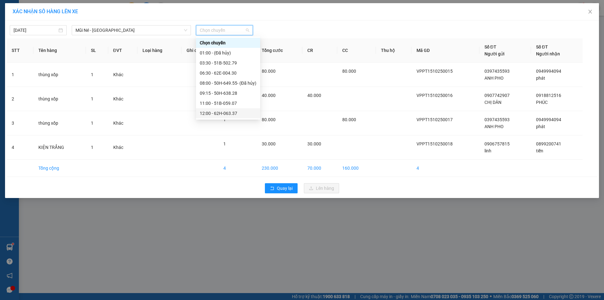 The image size is (604, 300). What do you see at coordinates (45, 11) in the screenshot?
I see `span: XÁC NHẬN SỐ HÀNG LÊN XE` at bounding box center [45, 11].